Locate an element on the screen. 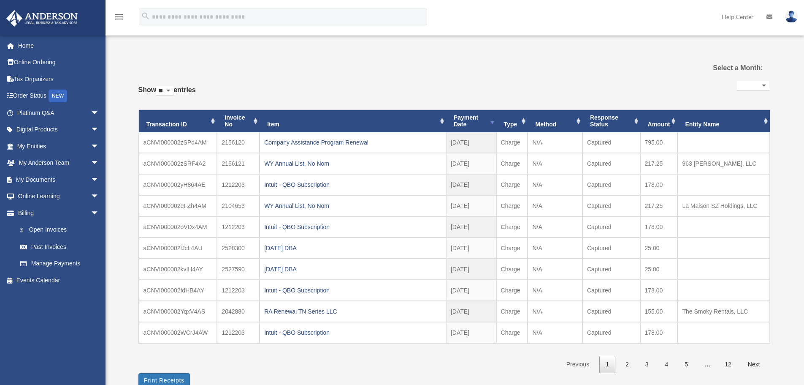 The width and height of the screenshot is (804, 385). div: NEW is located at coordinates (58, 96).